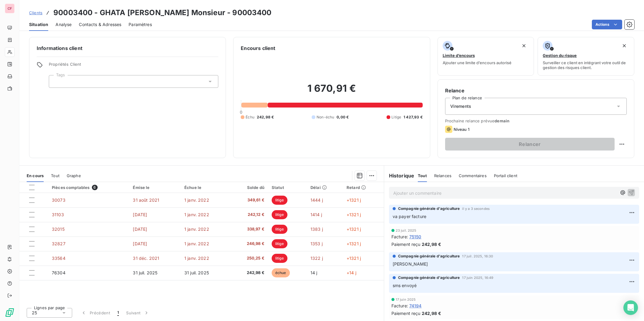 This screenshot has width=644, height=321. What do you see at coordinates (351, 273) in the screenshot?
I see `span: +14 j` at bounding box center [351, 273].